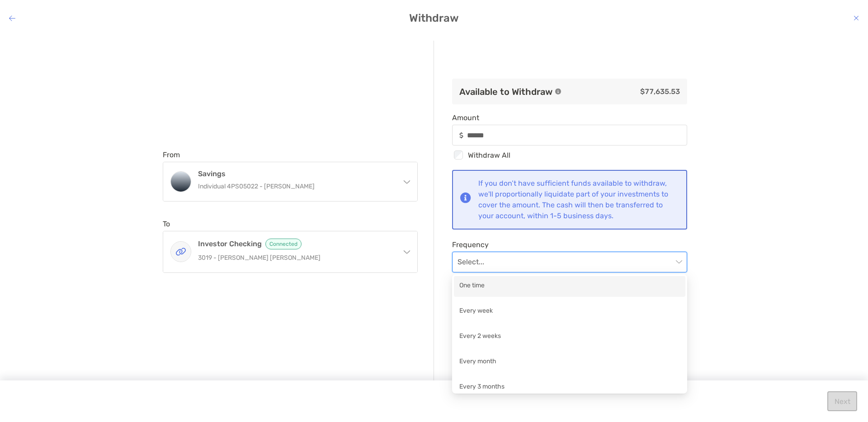 Image resolution: width=868 pixels, height=422 pixels. Describe the element at coordinates (579, 199) in the screenshot. I see `div: If you don’t have sufficient funds available to withdraw, we'll proportionally liquidate part of ...` at that location.